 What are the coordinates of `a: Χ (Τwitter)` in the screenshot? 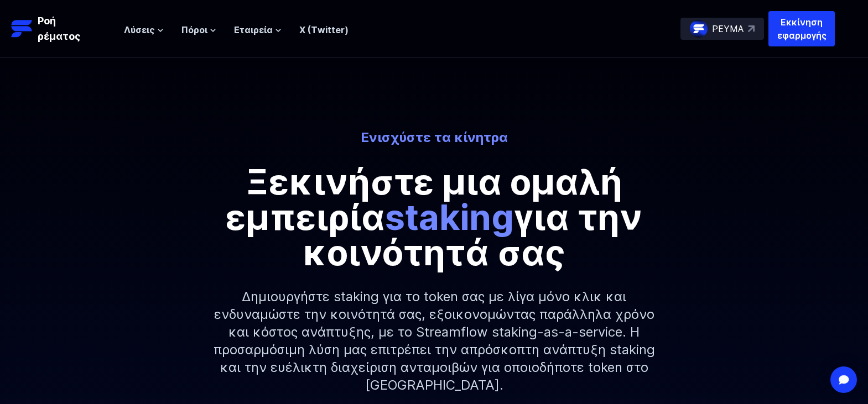 It's located at (323, 30).